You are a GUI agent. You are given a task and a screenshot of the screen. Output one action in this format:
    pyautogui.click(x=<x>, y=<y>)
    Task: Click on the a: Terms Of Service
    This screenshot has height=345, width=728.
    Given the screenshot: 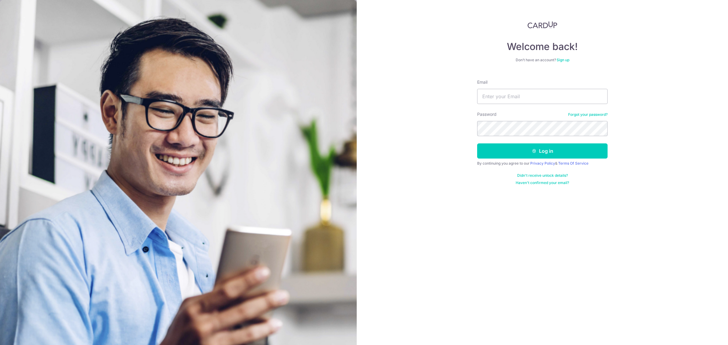 What is the action you would take?
    pyautogui.click(x=574, y=163)
    